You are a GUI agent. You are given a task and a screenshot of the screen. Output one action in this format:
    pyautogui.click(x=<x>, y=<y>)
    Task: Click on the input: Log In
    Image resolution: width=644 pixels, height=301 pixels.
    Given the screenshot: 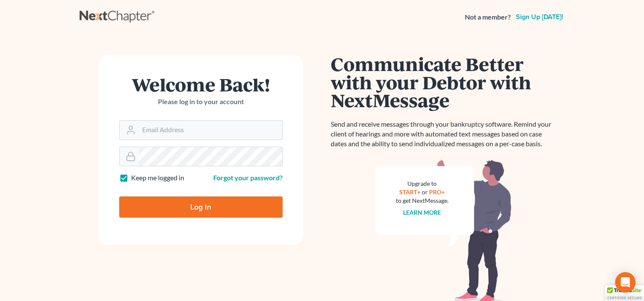 What is the action you would take?
    pyautogui.click(x=201, y=208)
    